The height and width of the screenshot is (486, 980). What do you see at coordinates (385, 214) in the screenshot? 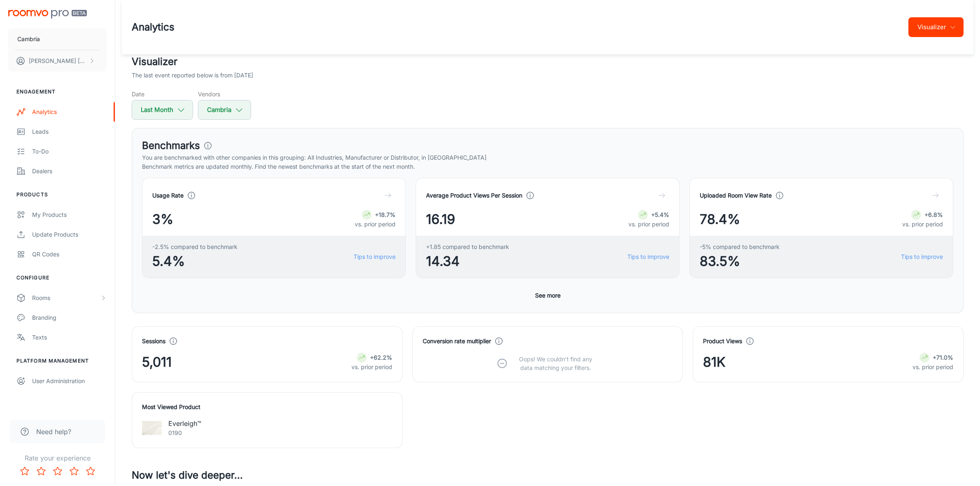
I see `strong: +18.7%` at bounding box center [385, 214].